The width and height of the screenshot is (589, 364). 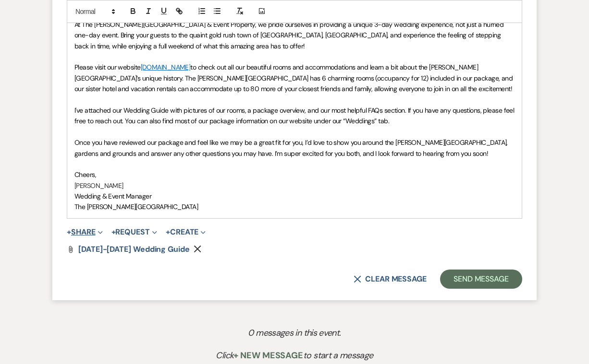 I want to click on span: I've attached our Wedding Guide with pictures of our rooms, a package overview, and our most help..., so click(x=295, y=116).